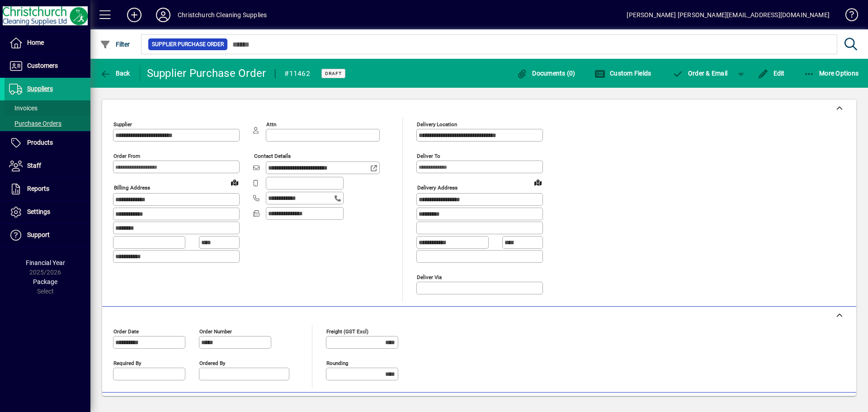 The width and height of the screenshot is (868, 412). Describe the element at coordinates (47, 143) in the screenshot. I see `a: Products` at that location.